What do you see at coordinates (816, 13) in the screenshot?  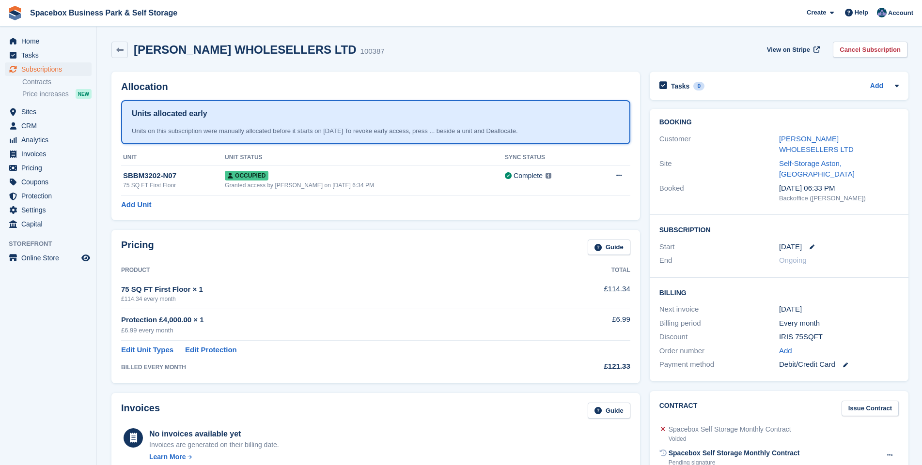 I see `span: Create` at bounding box center [816, 13].